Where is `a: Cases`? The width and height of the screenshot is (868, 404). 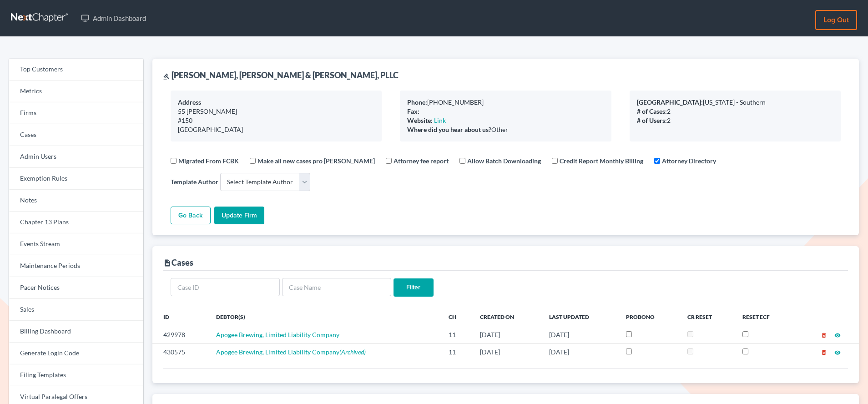 a: Cases is located at coordinates (76, 135).